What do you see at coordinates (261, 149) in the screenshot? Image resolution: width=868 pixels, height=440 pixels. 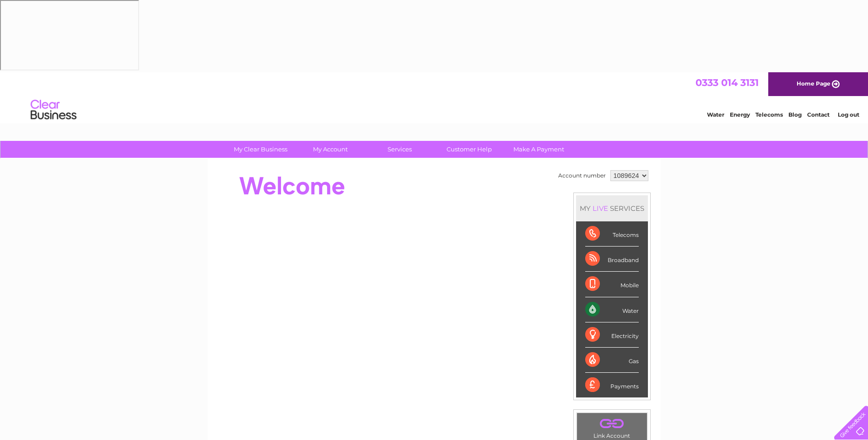 I see `a: My Clear Business` at bounding box center [261, 149].